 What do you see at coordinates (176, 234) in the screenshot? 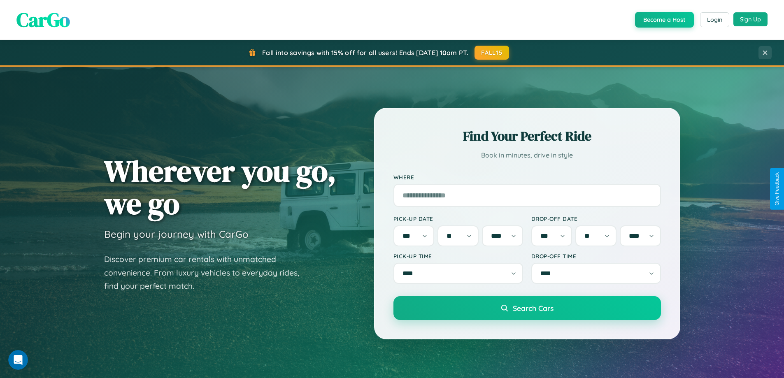
I see `h3: Begin your journey with CarGo` at bounding box center [176, 234].